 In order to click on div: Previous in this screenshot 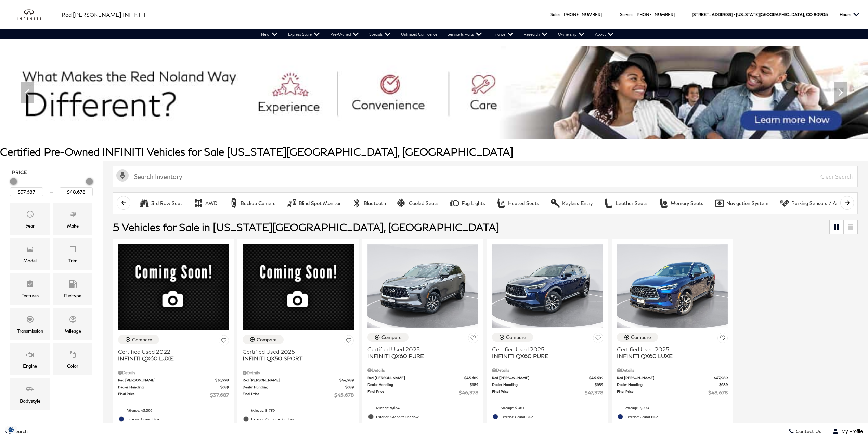, I will do `click(28, 92)`.